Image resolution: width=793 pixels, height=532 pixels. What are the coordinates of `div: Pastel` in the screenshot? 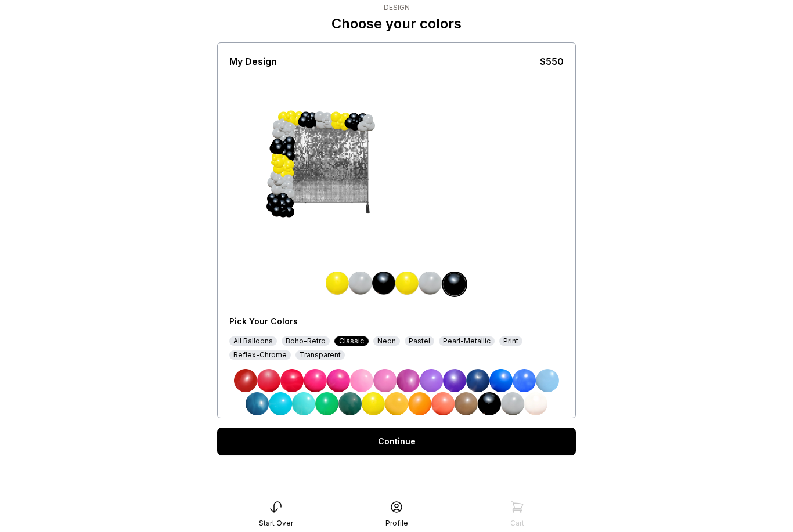 It's located at (419, 341).